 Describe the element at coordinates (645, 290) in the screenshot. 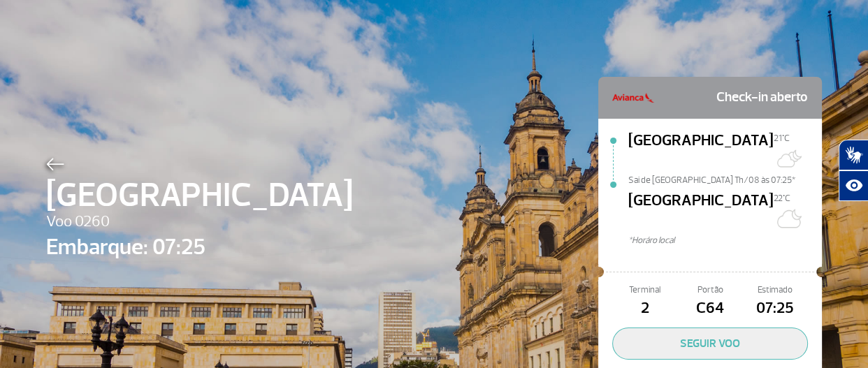

I see `span: Terminal` at that location.